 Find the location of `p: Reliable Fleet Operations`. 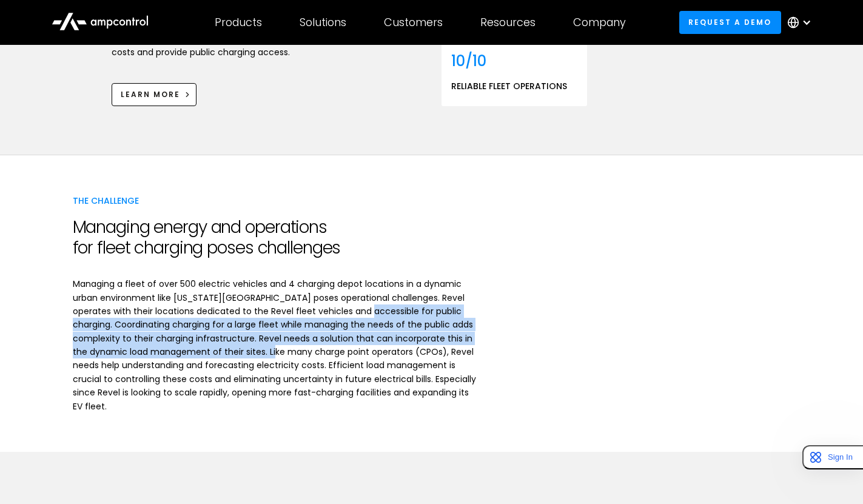

p: Reliable Fleet Operations is located at coordinates (509, 86).